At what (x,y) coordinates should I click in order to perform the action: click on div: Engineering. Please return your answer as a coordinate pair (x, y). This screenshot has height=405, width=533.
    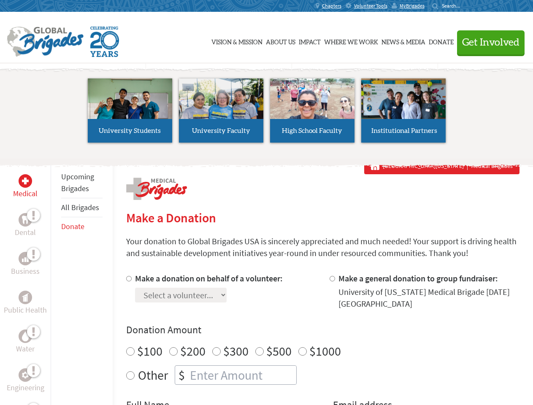
    Looking at the image, I should click on (25, 375).